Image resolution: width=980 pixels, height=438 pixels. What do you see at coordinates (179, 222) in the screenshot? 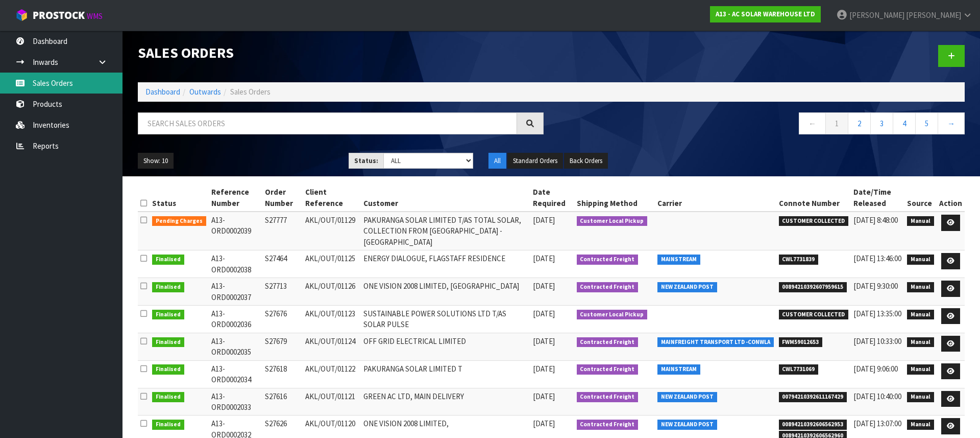
I see `span: Pending Charges` at bounding box center [179, 222].